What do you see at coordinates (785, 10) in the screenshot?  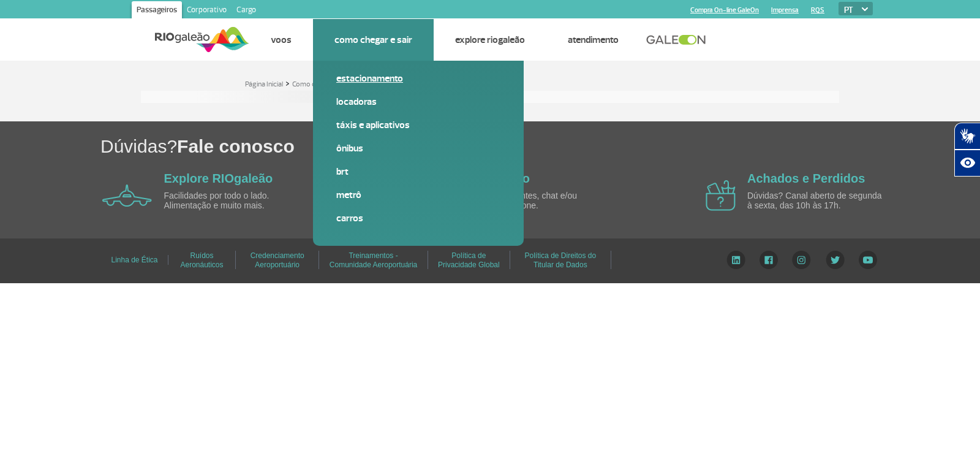 I see `a: Imprensa` at bounding box center [785, 10].